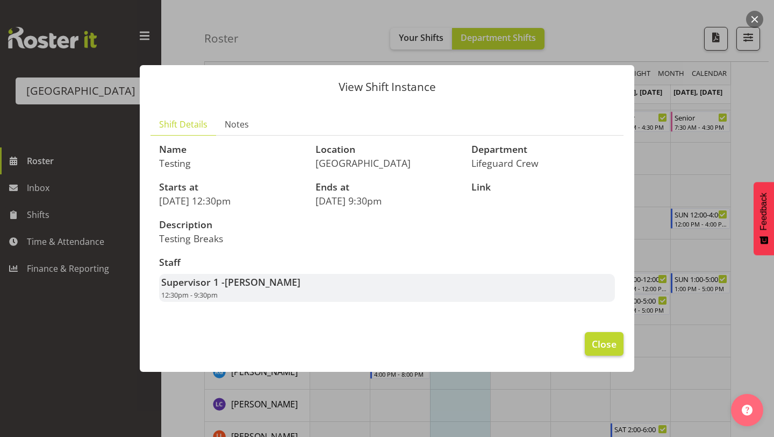 Image resolution: width=774 pixels, height=437 pixels. I want to click on h3: Department, so click(543, 149).